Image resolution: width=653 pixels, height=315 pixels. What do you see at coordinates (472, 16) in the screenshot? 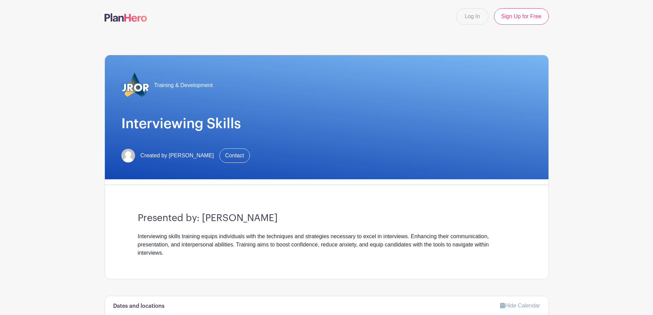
I see `a: Log In` at bounding box center [472, 16].